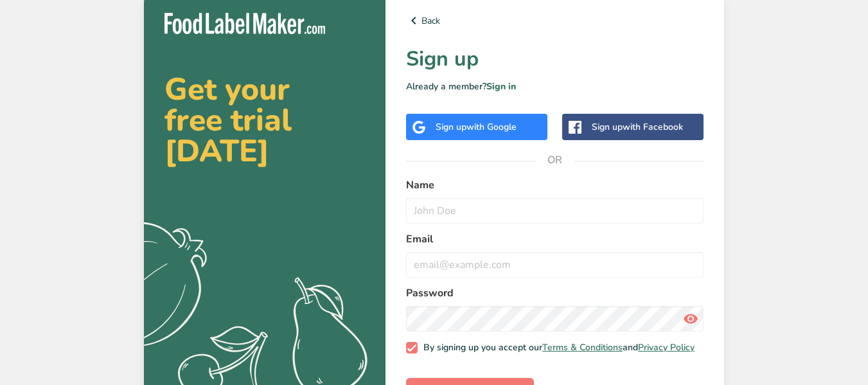 This screenshot has width=868, height=385. I want to click on input: email@example.com, so click(555, 265).